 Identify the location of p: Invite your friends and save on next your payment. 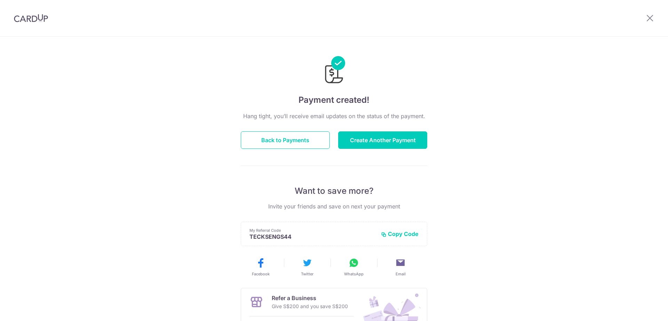
(334, 206).